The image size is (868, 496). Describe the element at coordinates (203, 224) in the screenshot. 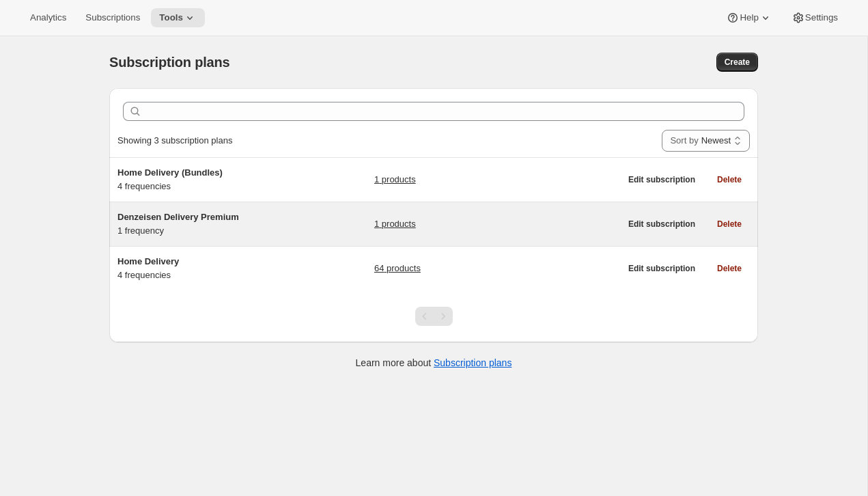

I see `div: 1 frequency` at that location.